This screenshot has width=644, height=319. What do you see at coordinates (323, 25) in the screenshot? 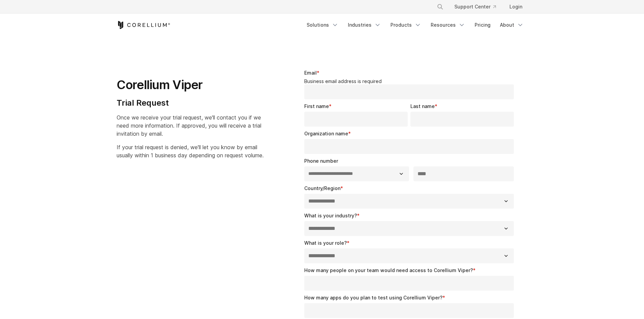
I see `a: Solutions` at bounding box center [323, 25].